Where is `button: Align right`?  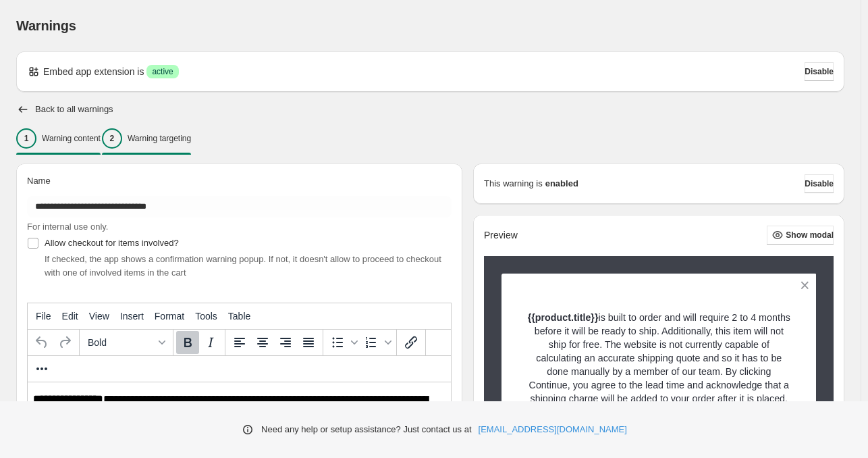
button: Align right is located at coordinates (286, 342).